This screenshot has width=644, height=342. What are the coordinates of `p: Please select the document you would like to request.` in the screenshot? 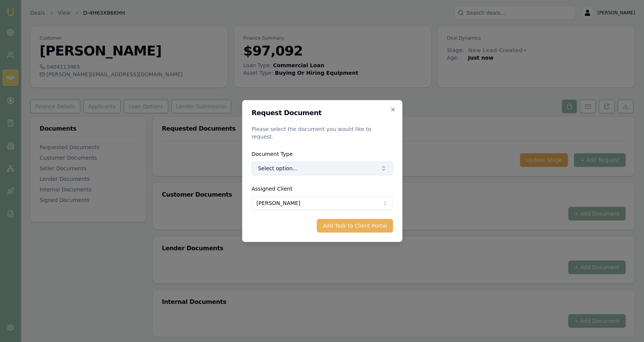 It's located at (322, 133).